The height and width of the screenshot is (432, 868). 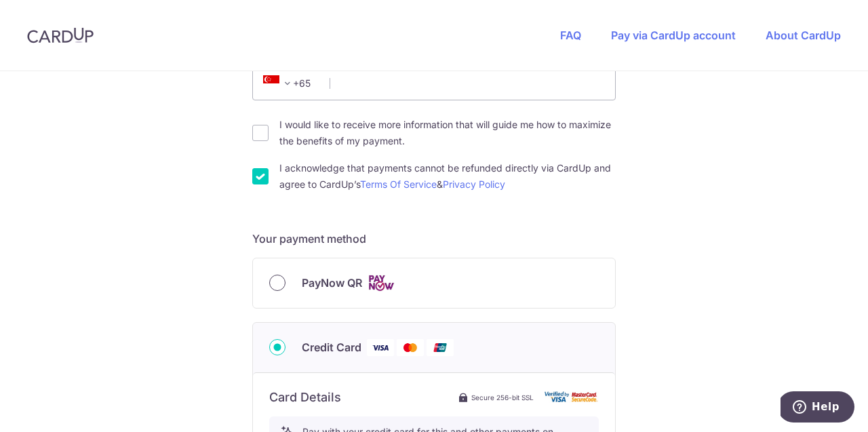 I want to click on label: I acknowledge that payments cannot be refunded directly via CardUp and agree to CardUp’s &, so click(x=448, y=176).